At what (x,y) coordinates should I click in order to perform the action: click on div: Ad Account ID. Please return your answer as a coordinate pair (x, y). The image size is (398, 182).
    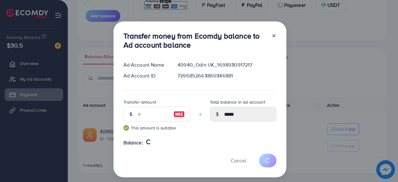
    Looking at the image, I should click on (145, 76).